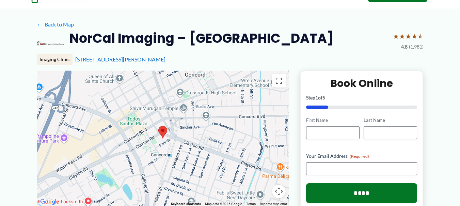  What do you see at coordinates (404, 47) in the screenshot?
I see `span: 4.8` at bounding box center [404, 47].